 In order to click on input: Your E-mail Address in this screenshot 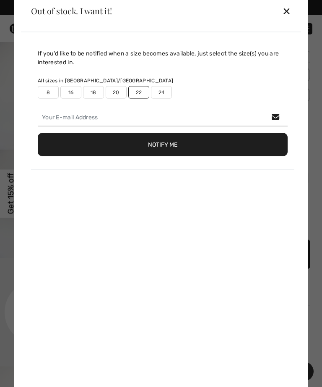, I will do `click(163, 117)`.